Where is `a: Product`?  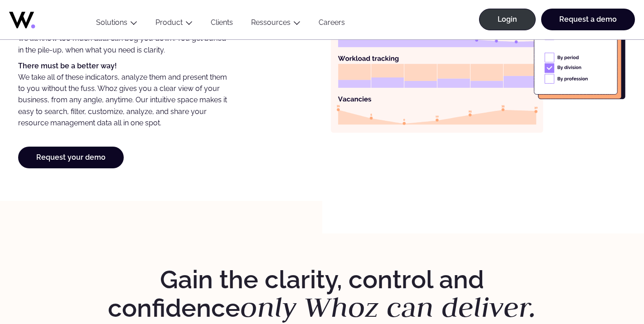 a: Product is located at coordinates (169, 22).